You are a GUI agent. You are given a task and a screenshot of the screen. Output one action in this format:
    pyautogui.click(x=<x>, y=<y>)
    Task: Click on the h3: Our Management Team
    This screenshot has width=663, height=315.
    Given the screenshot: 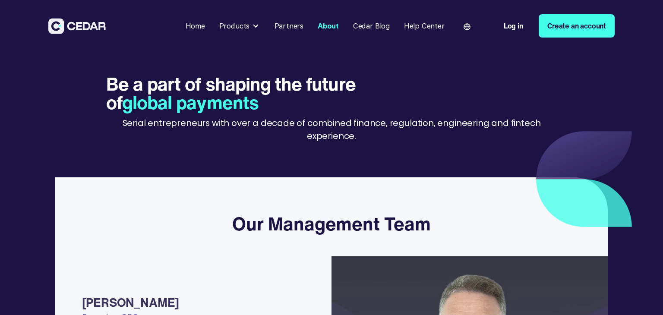 What is the action you would take?
    pyautogui.click(x=331, y=224)
    